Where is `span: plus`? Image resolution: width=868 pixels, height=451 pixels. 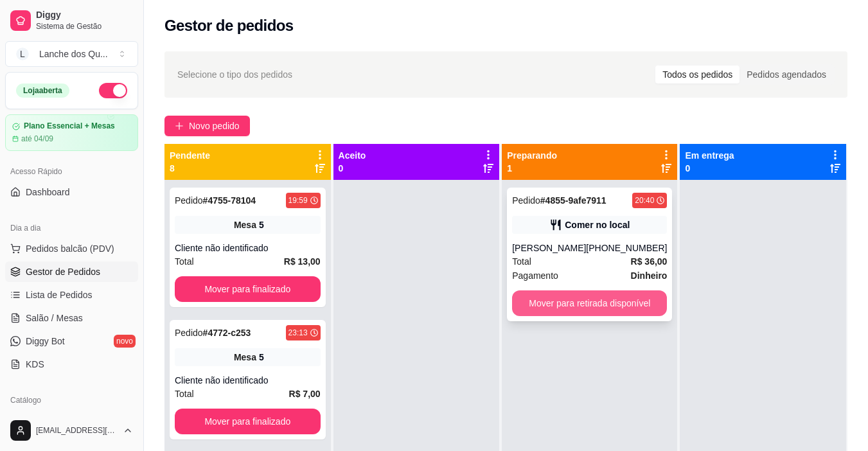
span: plus is located at coordinates (179, 126).